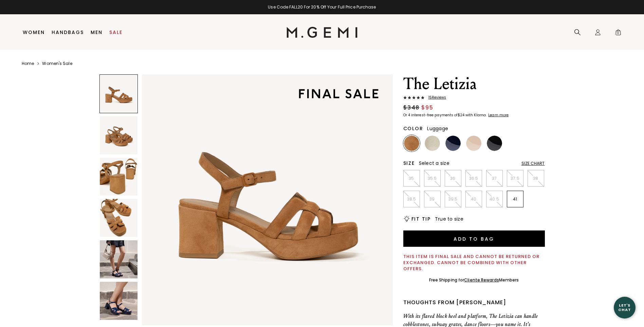  I want to click on div: This item is final sale and cannot be returned or exchanged. Cannot be combined with other offers., so click(474, 263).